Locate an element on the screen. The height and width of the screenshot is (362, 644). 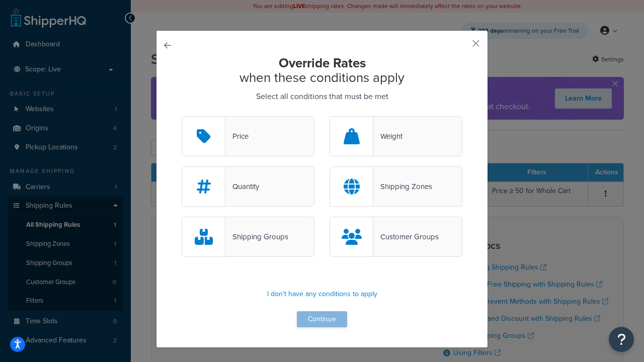
strong: Override Rates is located at coordinates (322, 63).